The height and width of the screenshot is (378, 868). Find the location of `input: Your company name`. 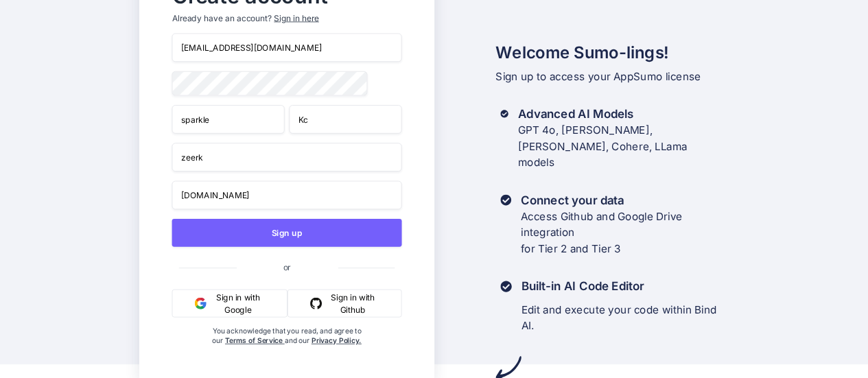

input: Your company name is located at coordinates (286, 157).